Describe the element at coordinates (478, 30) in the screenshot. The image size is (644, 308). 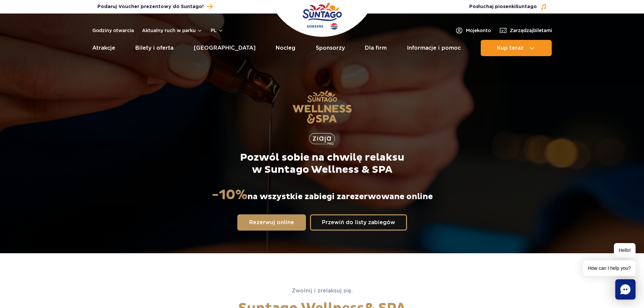
I see `span: Moje konto` at that location.